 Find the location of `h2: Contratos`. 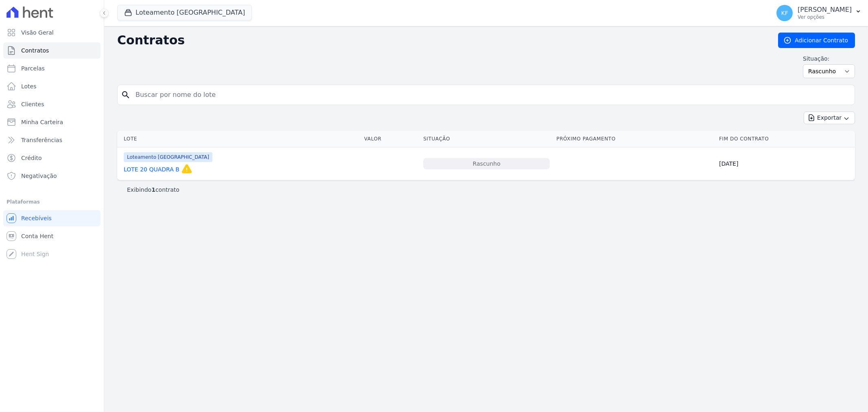

h2: Contratos is located at coordinates (441, 40).